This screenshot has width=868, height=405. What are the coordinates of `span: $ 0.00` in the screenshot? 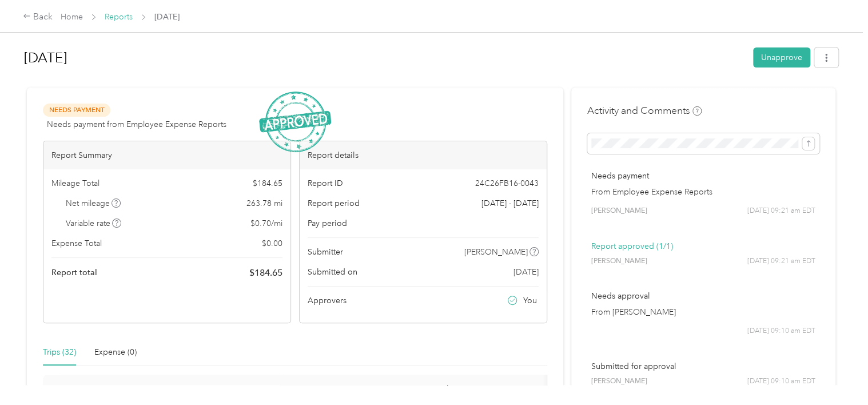 It's located at (272, 243).